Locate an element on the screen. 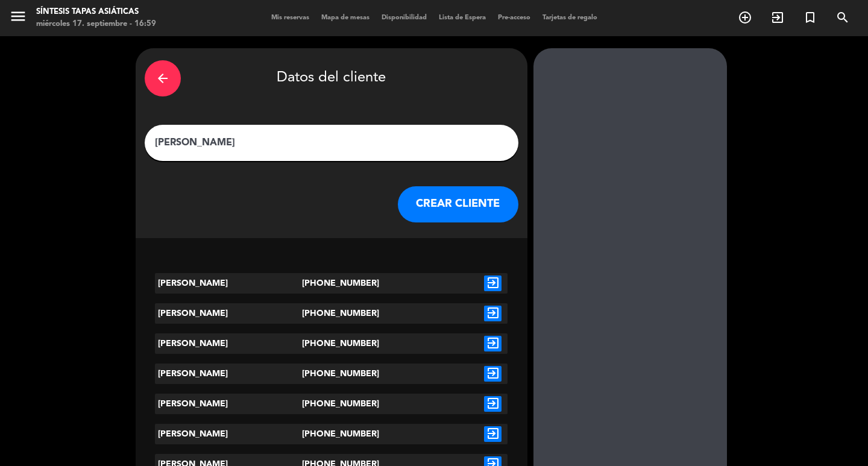 The width and height of the screenshot is (868, 466). i: menu is located at coordinates (18, 16).